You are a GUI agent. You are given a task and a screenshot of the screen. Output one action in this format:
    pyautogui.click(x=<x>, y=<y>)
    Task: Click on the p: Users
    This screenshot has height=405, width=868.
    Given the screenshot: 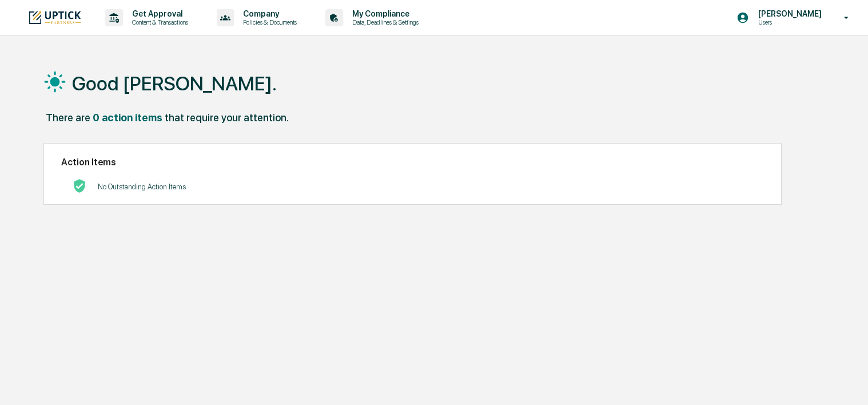 What is the action you would take?
    pyautogui.click(x=787, y=22)
    